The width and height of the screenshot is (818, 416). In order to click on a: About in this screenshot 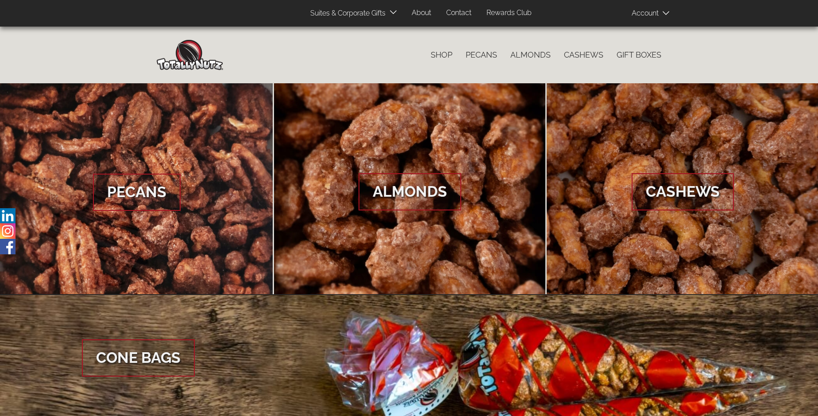, I will do `click(421, 13)`.